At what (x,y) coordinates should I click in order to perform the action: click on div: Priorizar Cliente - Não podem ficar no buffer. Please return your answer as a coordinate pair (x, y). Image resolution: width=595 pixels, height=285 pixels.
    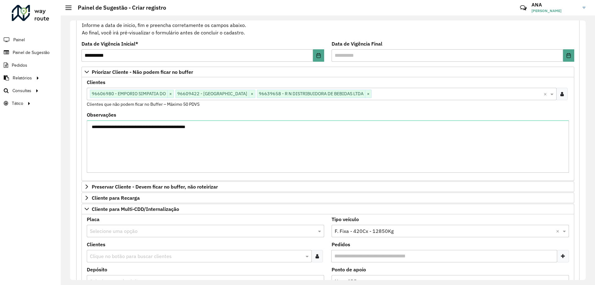
    Looking at the image, I should click on (328, 129).